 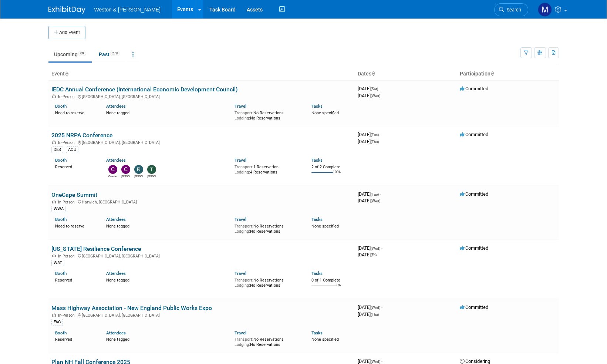 What do you see at coordinates (139, 169) in the screenshot?
I see `img: rachel cotter` at bounding box center [139, 169].